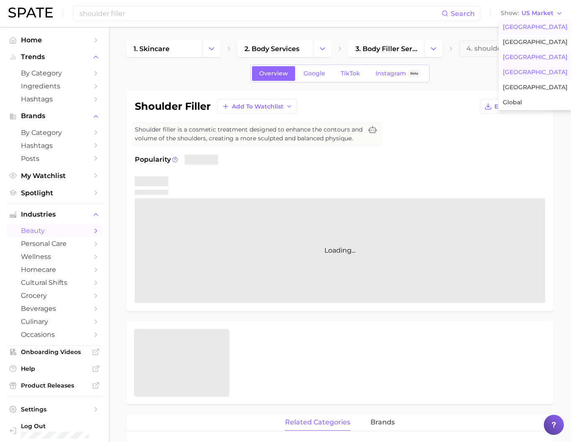 The width and height of the screenshot is (571, 442). Describe the element at coordinates (260, 13) in the screenshot. I see `input: Search here for a brand, industry, or ingredient` at that location.